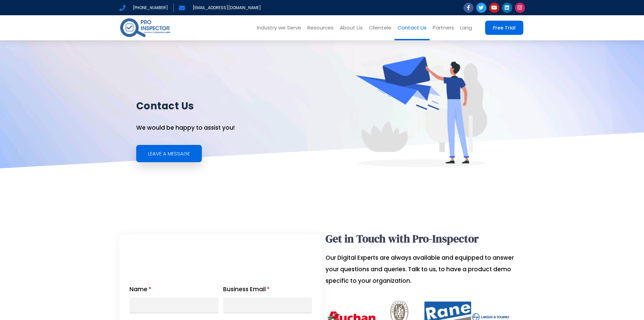 The width and height of the screenshot is (644, 320). I want to click on img: pro-inspector-logo, so click(145, 27).